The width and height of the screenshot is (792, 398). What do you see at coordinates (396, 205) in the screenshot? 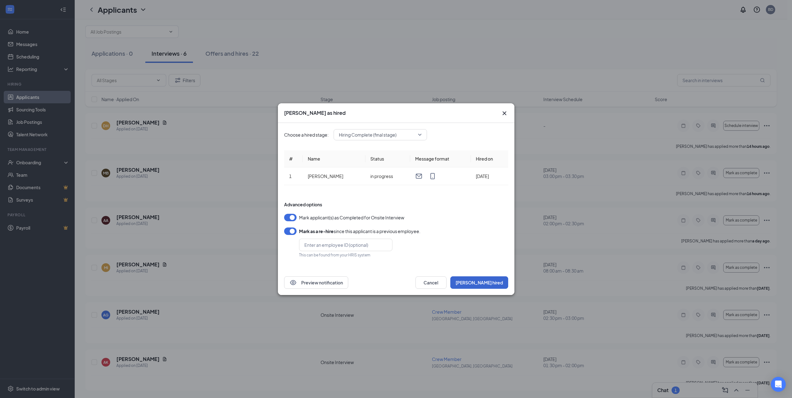
I see `div: Advanced options` at bounding box center [396, 205].